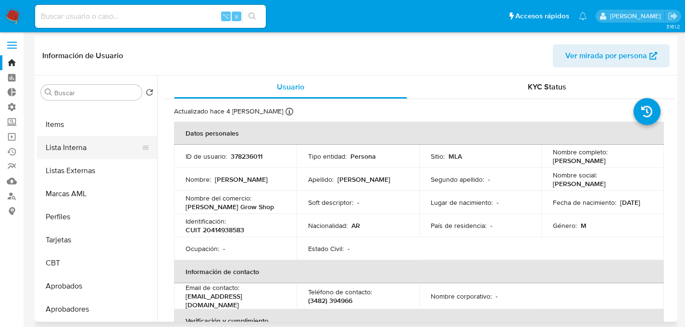 Image resolution: width=685 pixels, height=327 pixels. What do you see at coordinates (547, 87) in the screenshot?
I see `span: KYC Status` at bounding box center [547, 87].